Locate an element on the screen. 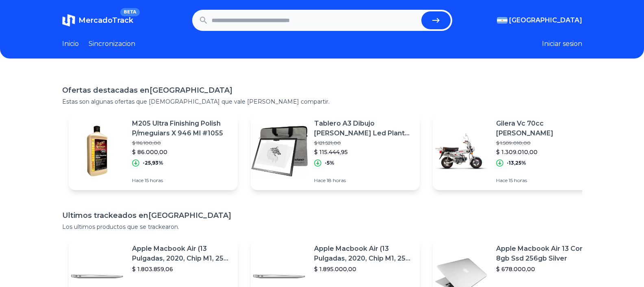 The height and width of the screenshot is (287, 644). p: $ 116.100,00 is located at coordinates (182, 143).